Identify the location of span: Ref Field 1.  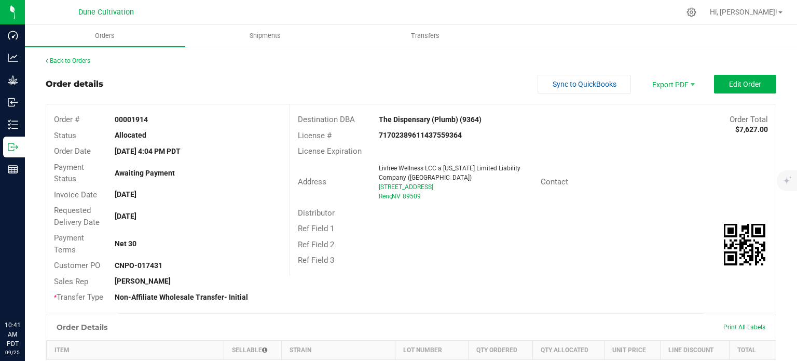
(316, 228).